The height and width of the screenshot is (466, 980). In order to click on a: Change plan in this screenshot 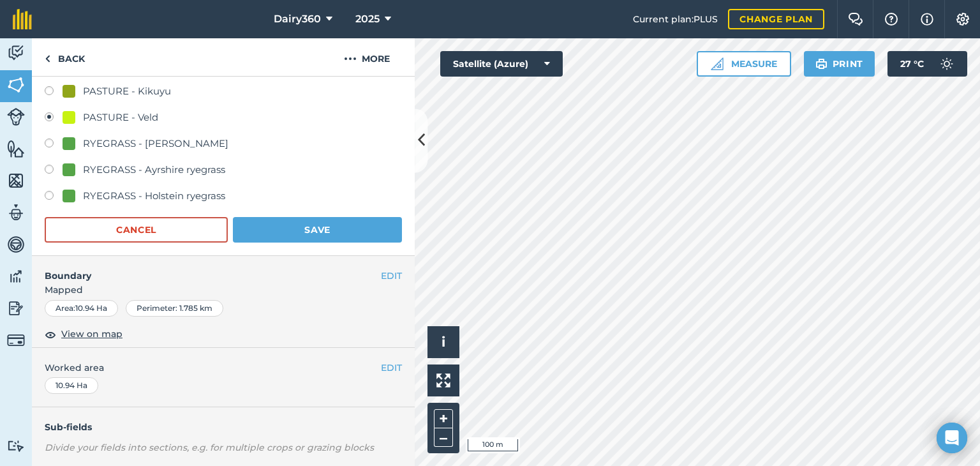, I will do `click(776, 19)`.